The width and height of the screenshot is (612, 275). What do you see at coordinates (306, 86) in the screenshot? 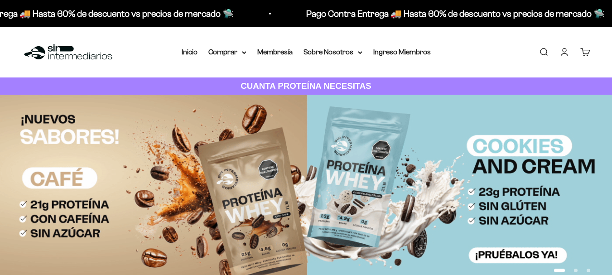
I see `strong: CUANTA PROTEÍNA NECESITAS` at bounding box center [306, 86].